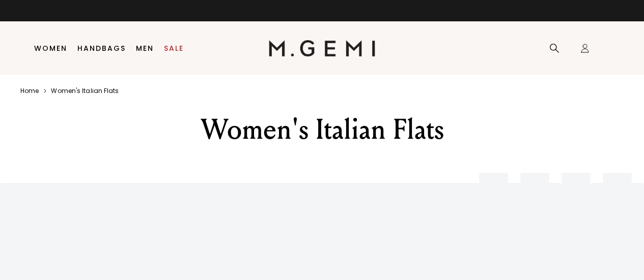 This screenshot has height=280, width=644. What do you see at coordinates (30, 91) in the screenshot?
I see `a: Home` at bounding box center [30, 91].